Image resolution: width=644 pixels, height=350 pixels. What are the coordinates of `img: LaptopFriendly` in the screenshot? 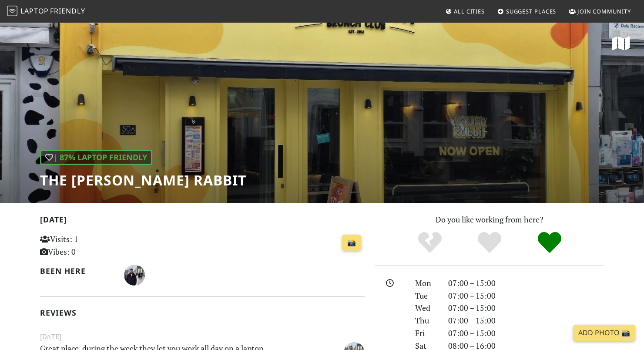 It's located at (12, 11).